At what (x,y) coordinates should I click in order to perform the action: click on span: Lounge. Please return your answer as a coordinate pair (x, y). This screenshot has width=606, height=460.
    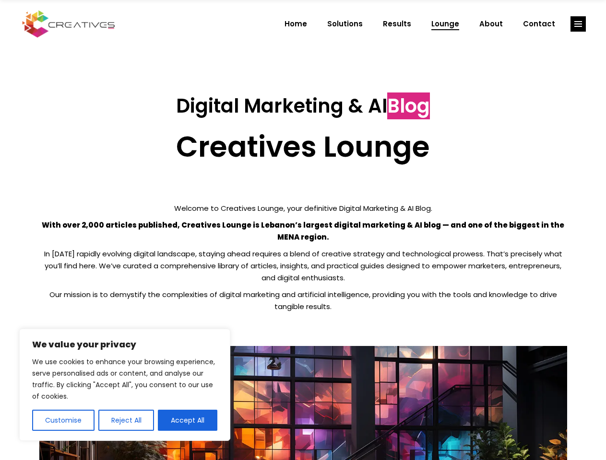
    Looking at the image, I should click on (445, 24).